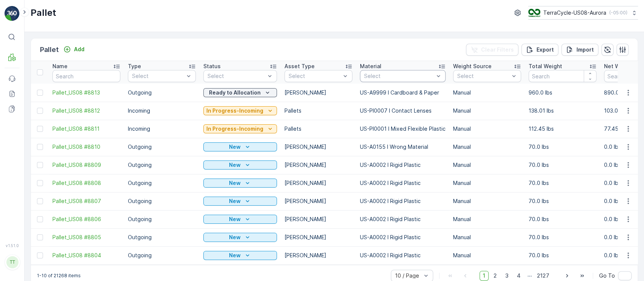  I want to click on p: Clear Filters, so click(497, 50).